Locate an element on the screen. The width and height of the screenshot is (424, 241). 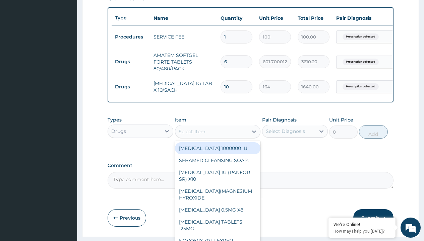
img: d_794563401_company_1708531726252_794563401 is located at coordinates (20, 42).